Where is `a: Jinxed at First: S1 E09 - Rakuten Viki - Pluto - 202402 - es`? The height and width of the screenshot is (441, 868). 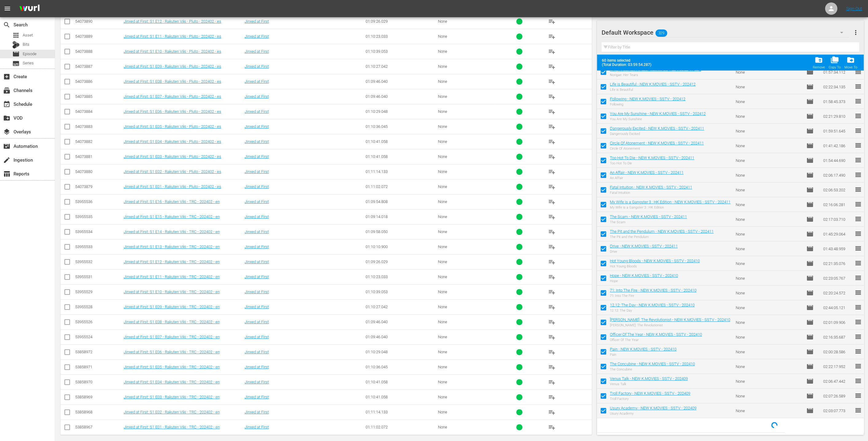
a: Jinxed at First: S1 E09 - Rakuten Viki - Pluto - 202402 - es is located at coordinates (173, 66).